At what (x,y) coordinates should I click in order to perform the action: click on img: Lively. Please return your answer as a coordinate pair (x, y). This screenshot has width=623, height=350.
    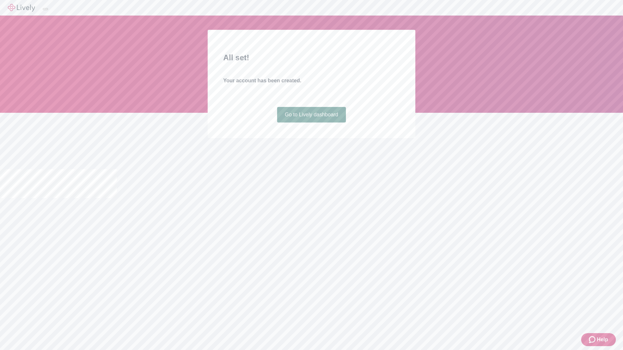
    Looking at the image, I should click on (21, 8).